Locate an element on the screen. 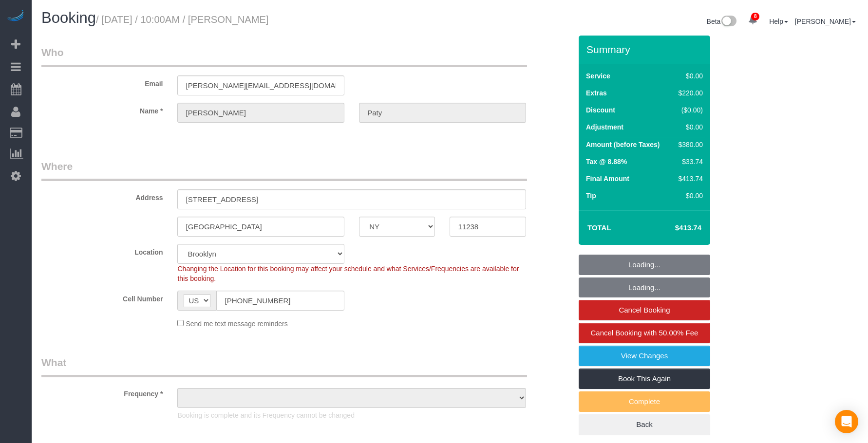  a: Cancel Booking is located at coordinates (644, 310).